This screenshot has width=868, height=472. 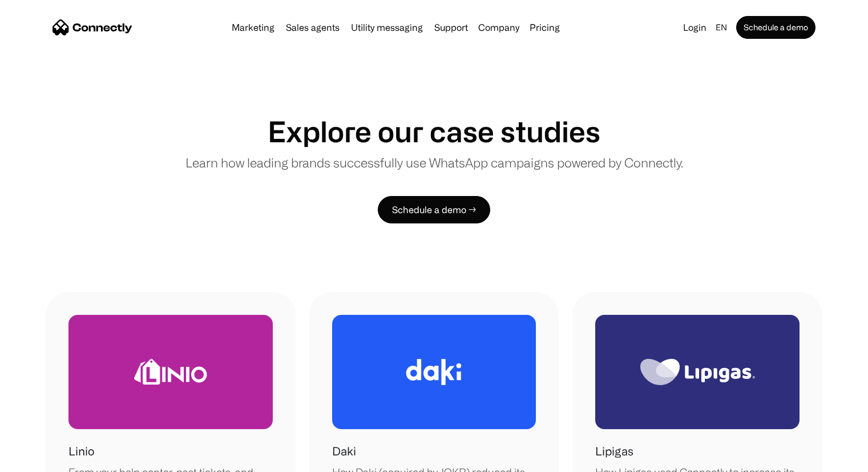 I want to click on a: Login, so click(x=695, y=27).